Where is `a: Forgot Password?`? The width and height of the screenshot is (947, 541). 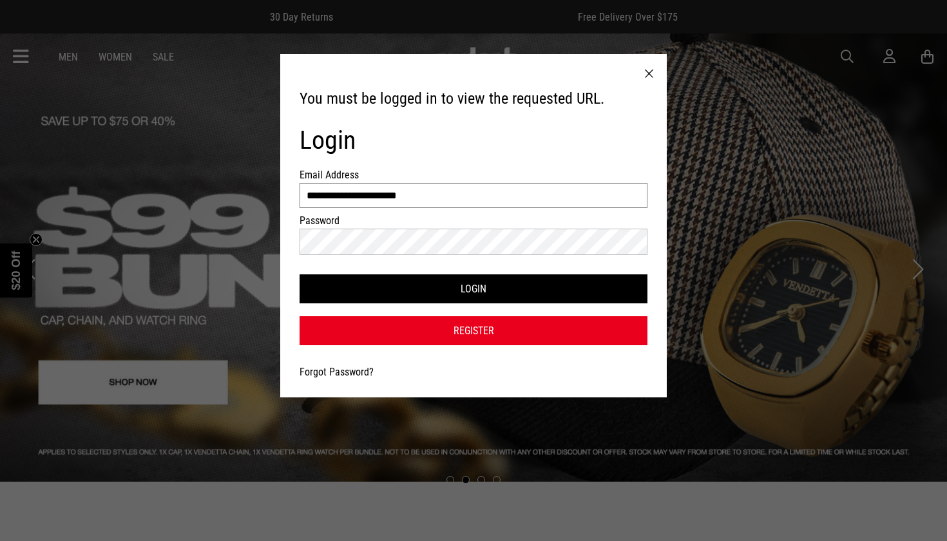
a: Forgot Password? is located at coordinates (336, 372).